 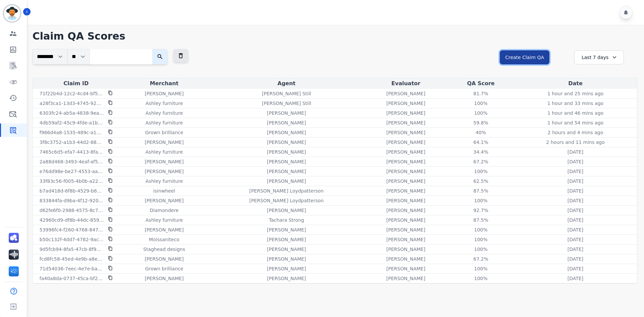 I want to click on p: d62fe6f0-2988-4575-8c76-daca2b0fcd21, so click(x=72, y=211).